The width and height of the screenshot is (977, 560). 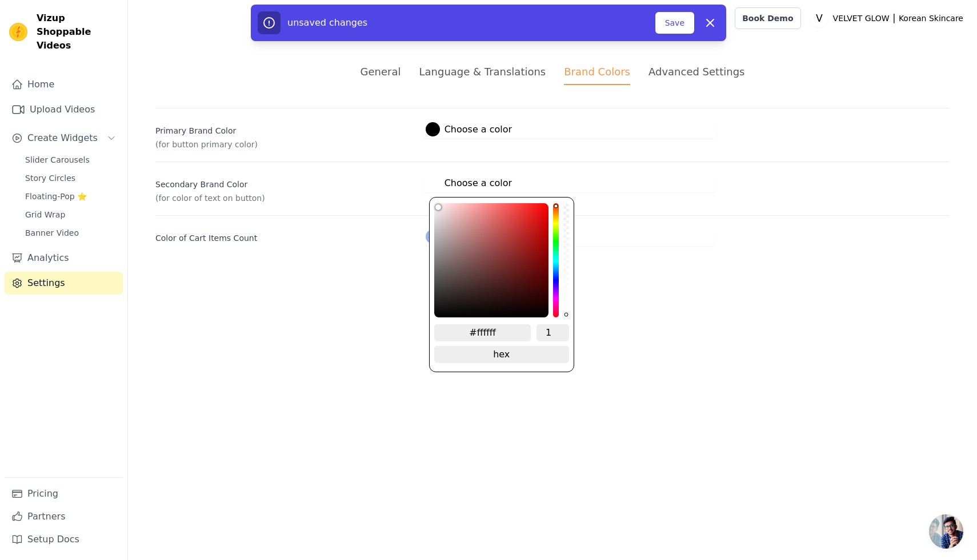 What do you see at coordinates (482, 71) in the screenshot?
I see `div: Language & Translations` at bounding box center [482, 71].